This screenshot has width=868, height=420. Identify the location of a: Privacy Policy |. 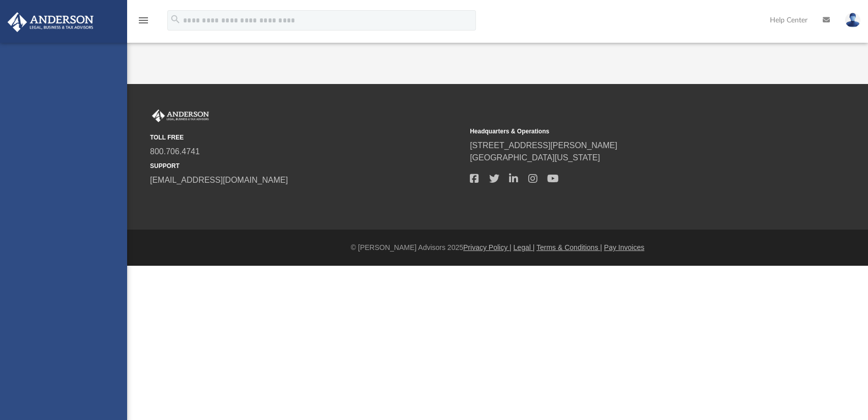
(487, 247).